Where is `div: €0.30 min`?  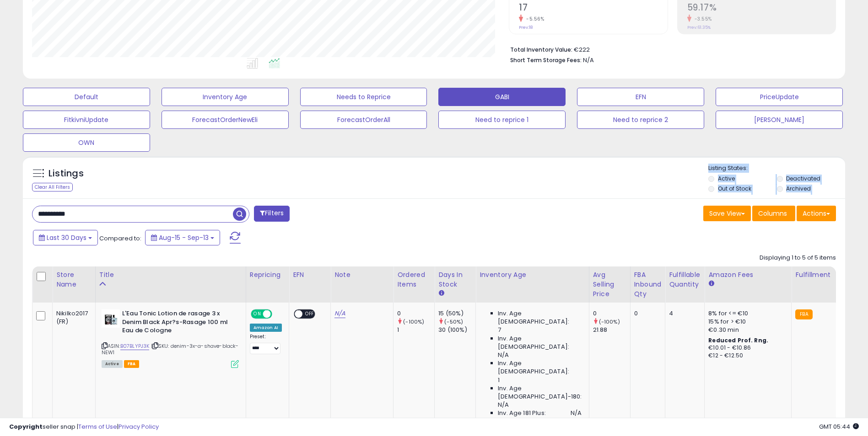 div: €0.30 min is located at coordinates (746, 330).